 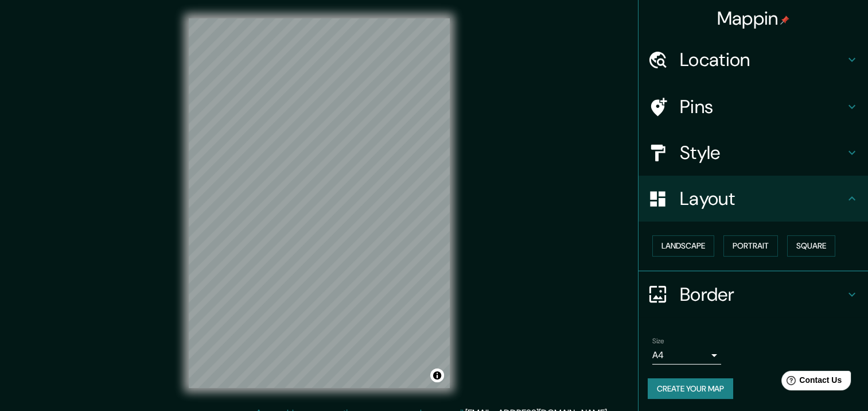 What do you see at coordinates (811, 246) in the screenshot?
I see `button: Square` at bounding box center [811, 246].